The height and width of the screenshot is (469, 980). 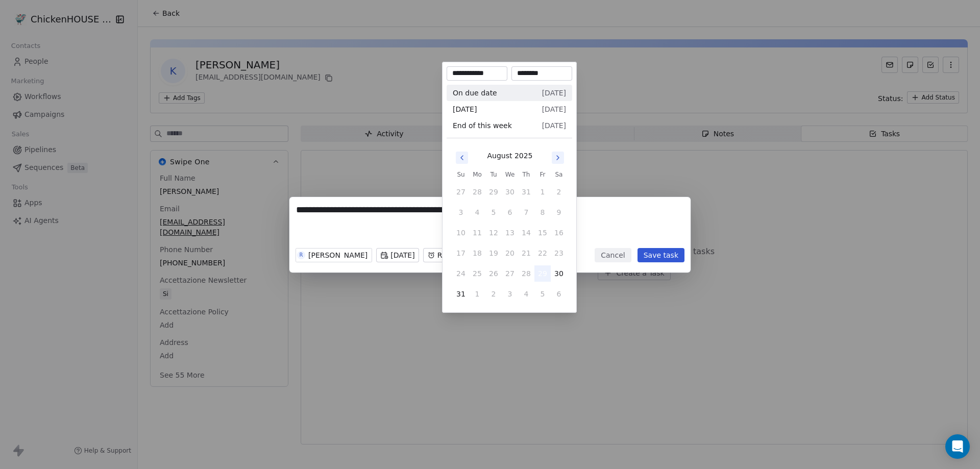 What do you see at coordinates (510, 233) in the screenshot?
I see `button: 13` at bounding box center [510, 233].